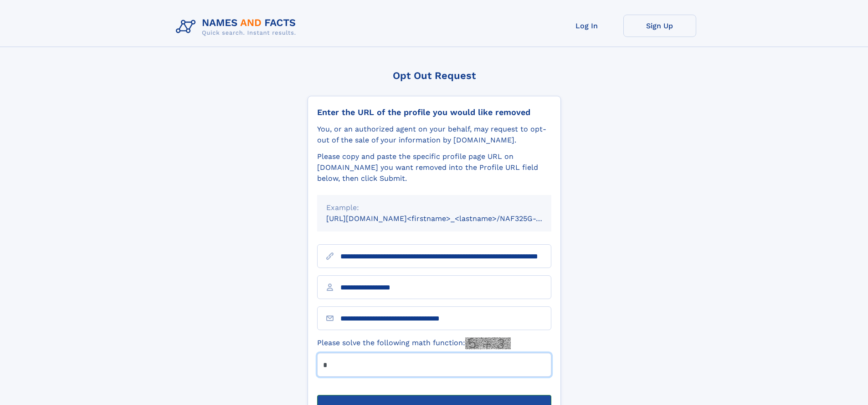 This screenshot has width=868, height=405. What do you see at coordinates (434, 112) in the screenshot?
I see `div: Enter the URL of the profile you would like removed` at bounding box center [434, 112].